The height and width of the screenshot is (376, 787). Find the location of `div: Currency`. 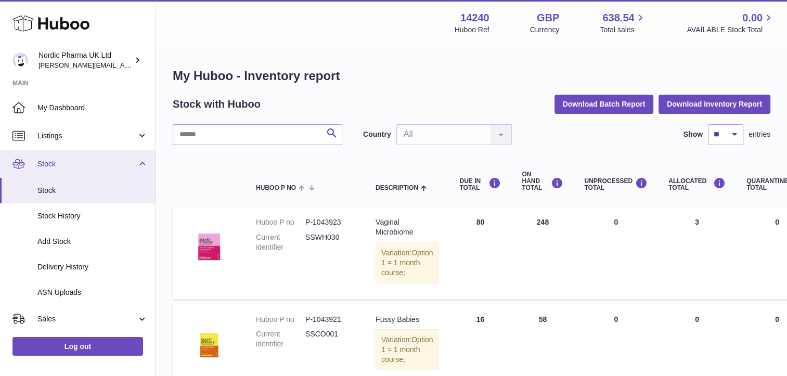

div: Currency is located at coordinates (545, 30).